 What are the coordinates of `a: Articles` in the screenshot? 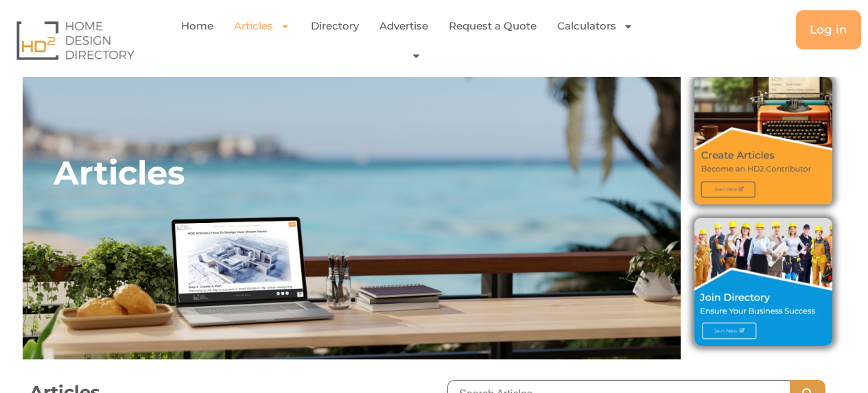 It's located at (262, 26).